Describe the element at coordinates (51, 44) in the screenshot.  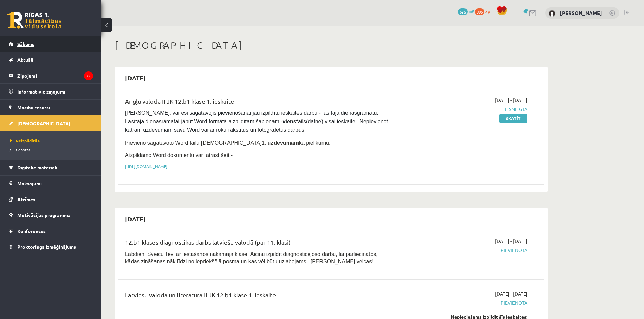
I see `a: Sākums` at that location.